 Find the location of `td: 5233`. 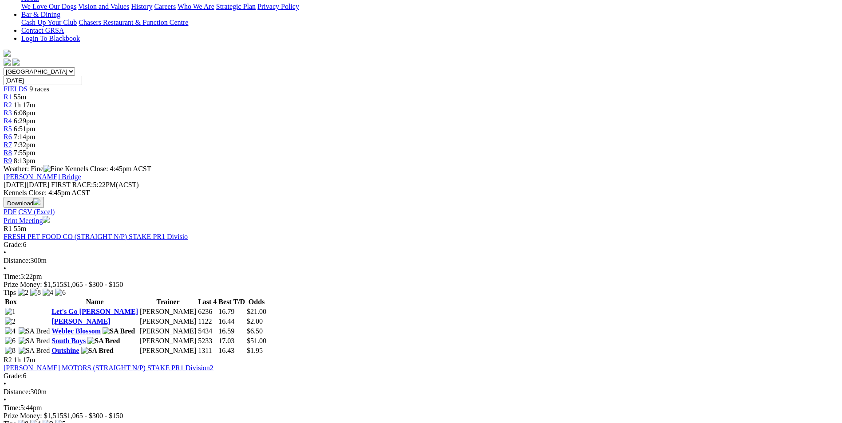

td: 5233 is located at coordinates (207, 341).